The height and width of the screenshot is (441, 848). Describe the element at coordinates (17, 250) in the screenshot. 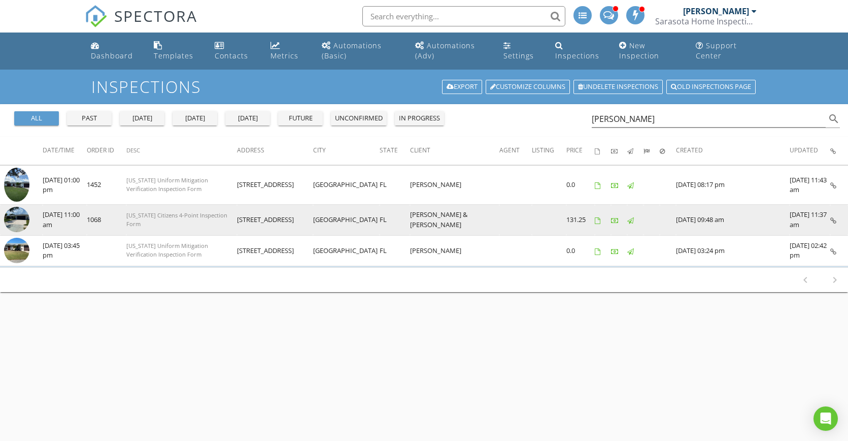

I see `img: data` at that location.